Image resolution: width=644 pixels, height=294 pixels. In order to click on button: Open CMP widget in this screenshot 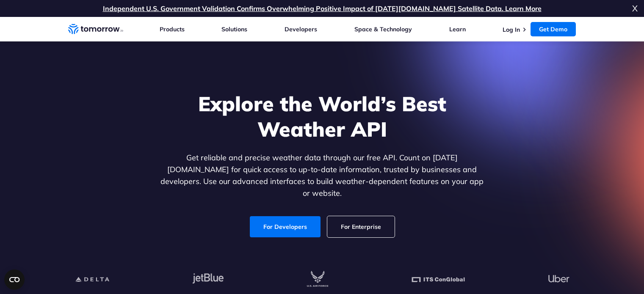, I will do `click(14, 280)`.